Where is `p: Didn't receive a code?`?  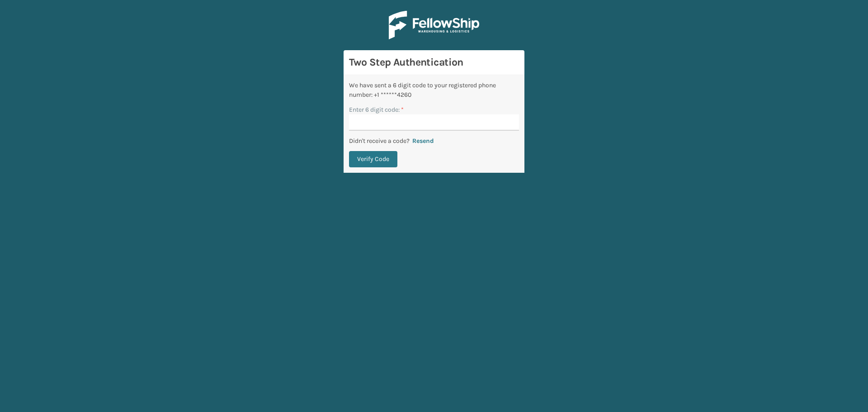
p: Didn't receive a code? is located at coordinates (379, 141).